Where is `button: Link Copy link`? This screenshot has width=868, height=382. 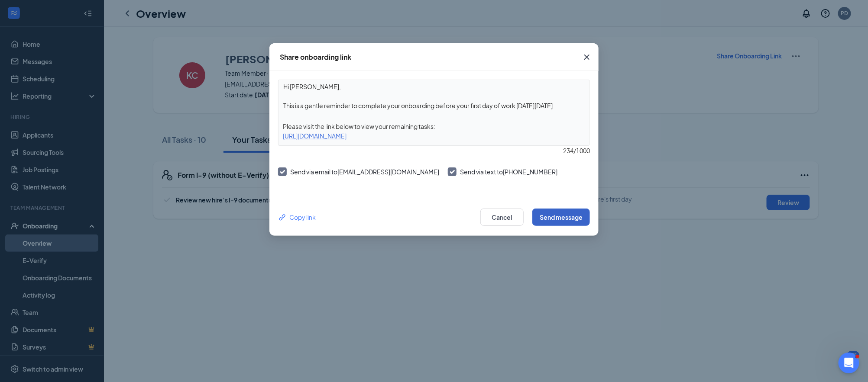
button: Link Copy link is located at coordinates (297, 217).